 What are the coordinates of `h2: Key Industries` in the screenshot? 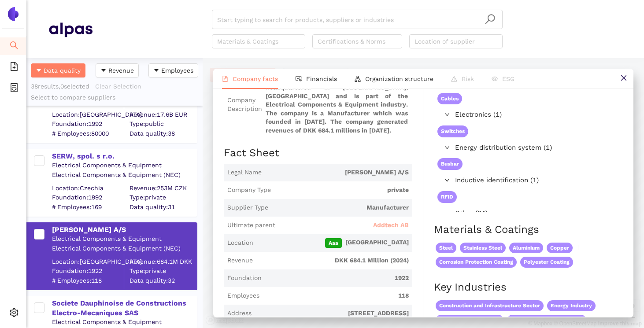 It's located at (528, 287).